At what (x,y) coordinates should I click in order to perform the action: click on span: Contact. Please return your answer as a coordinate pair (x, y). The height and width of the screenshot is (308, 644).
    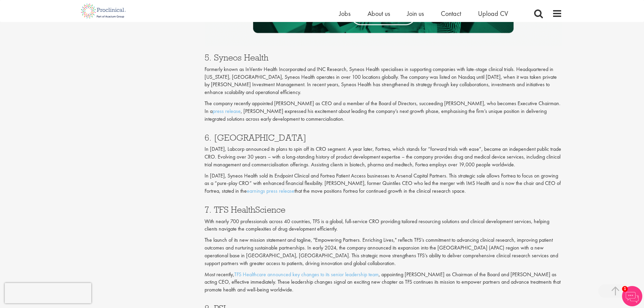
    Looking at the image, I should click on (451, 13).